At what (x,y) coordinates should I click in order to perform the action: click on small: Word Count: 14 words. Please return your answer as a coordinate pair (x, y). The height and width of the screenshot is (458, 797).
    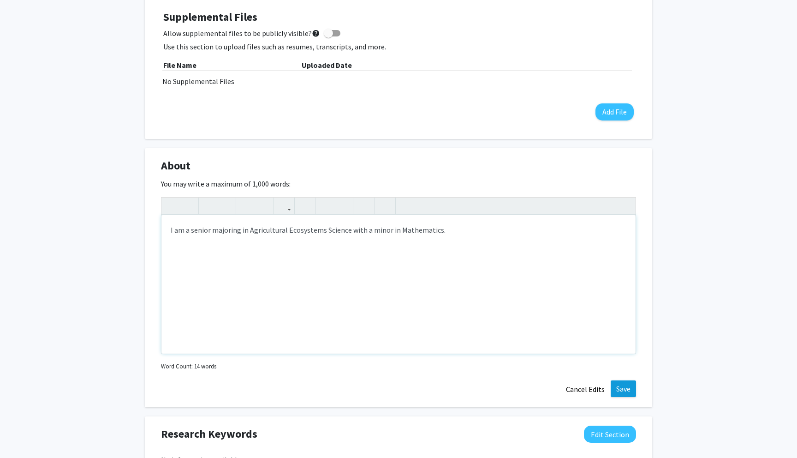
    Looking at the image, I should click on (189, 366).